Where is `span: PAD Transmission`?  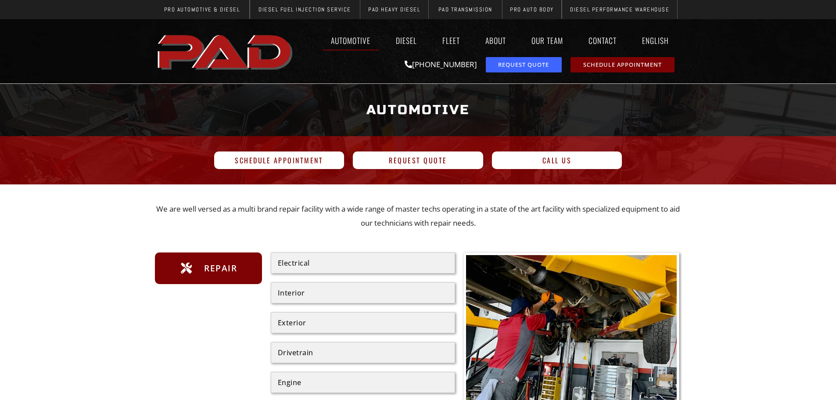 span: PAD Transmission is located at coordinates (465, 9).